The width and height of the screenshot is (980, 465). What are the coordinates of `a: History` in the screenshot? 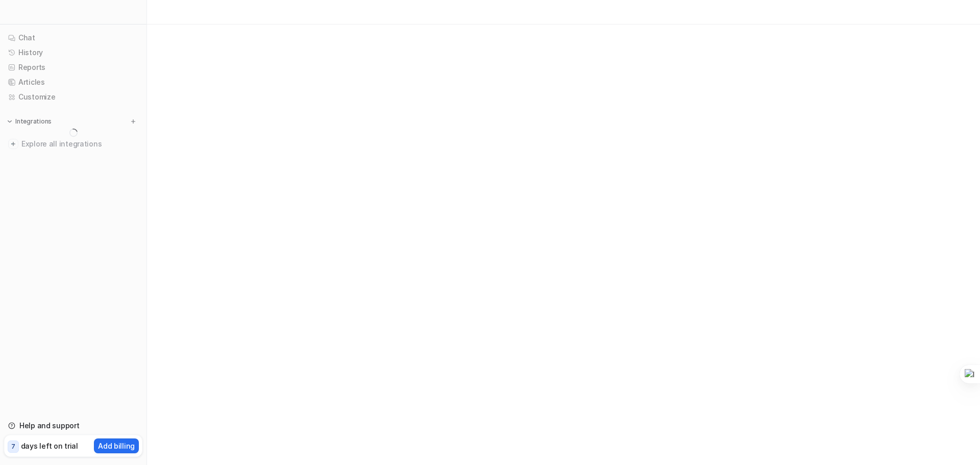 It's located at (73, 52).